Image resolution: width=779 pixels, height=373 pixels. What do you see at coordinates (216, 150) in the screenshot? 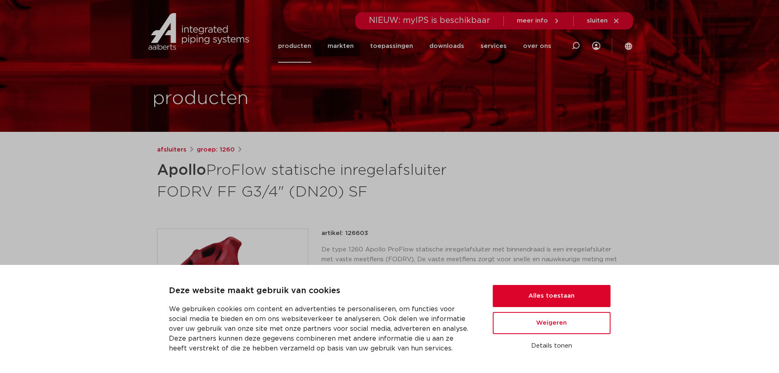
I see `a: groep: 1260` at bounding box center [216, 150].